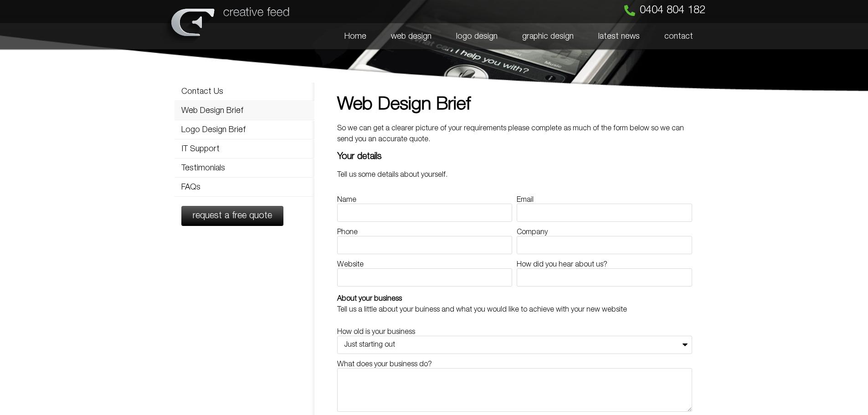  What do you see at coordinates (547, 37) in the screenshot?
I see `a: graphic design` at bounding box center [547, 37].